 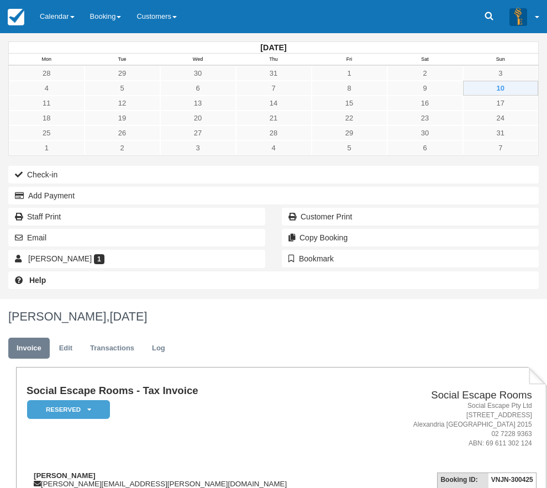 What do you see at coordinates (46, 133) in the screenshot?
I see `a: 25` at bounding box center [46, 133].